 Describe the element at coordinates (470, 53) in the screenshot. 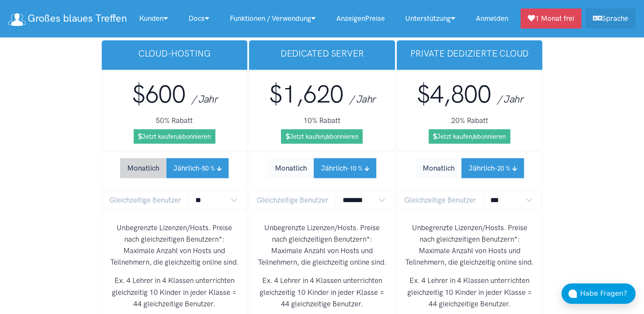

I see `h3: Private dedizierte Cloud` at that location.